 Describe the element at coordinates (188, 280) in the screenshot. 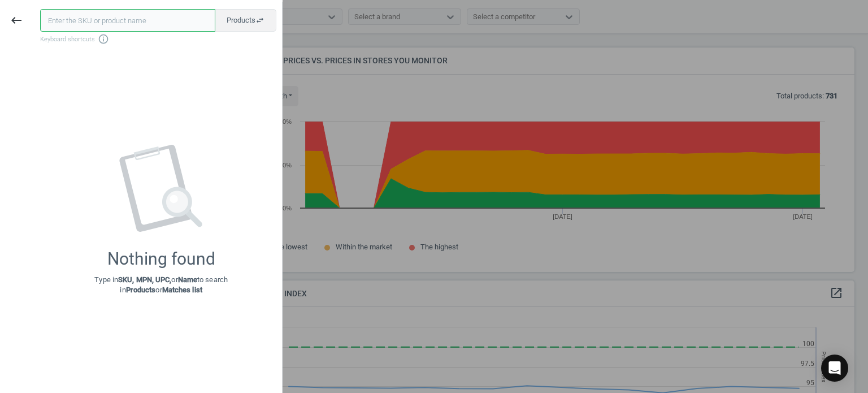

I see `strong: Name` at that location.